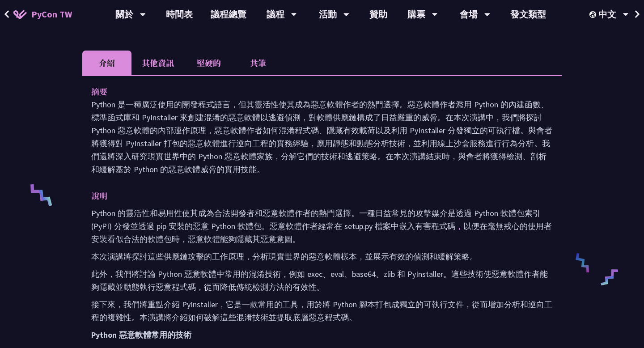 This screenshot has height=348, width=644. I want to click on font: 摘要, so click(99, 91).